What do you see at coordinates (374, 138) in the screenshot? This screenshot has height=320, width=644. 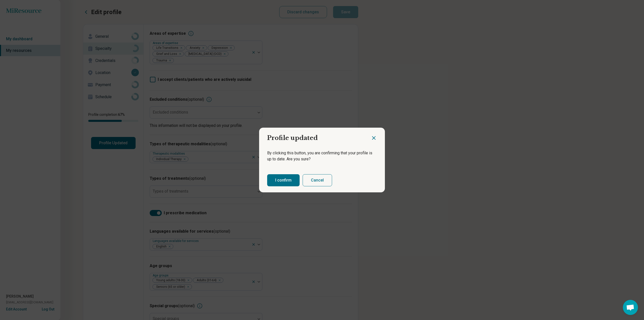 I see `button: Close dialog` at bounding box center [374, 138].